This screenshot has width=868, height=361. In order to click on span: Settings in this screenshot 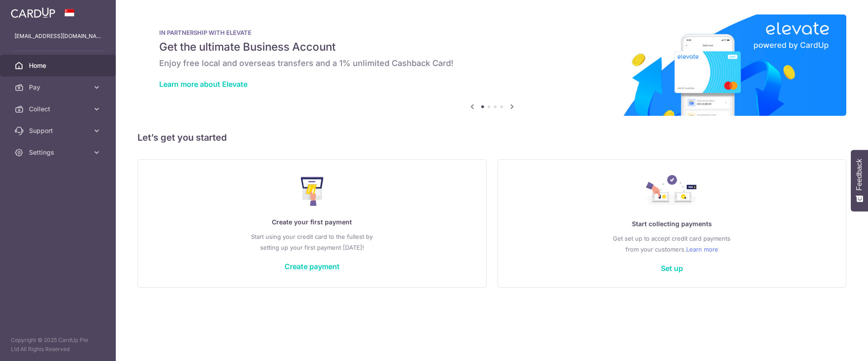, I will do `click(59, 153)`.